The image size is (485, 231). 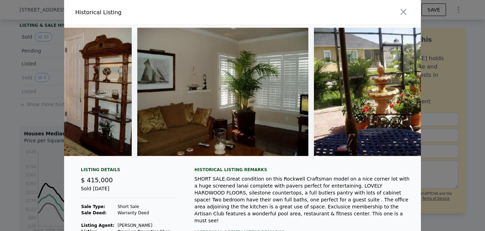 I want to click on div: Historical Listing remarks, so click(x=302, y=170).